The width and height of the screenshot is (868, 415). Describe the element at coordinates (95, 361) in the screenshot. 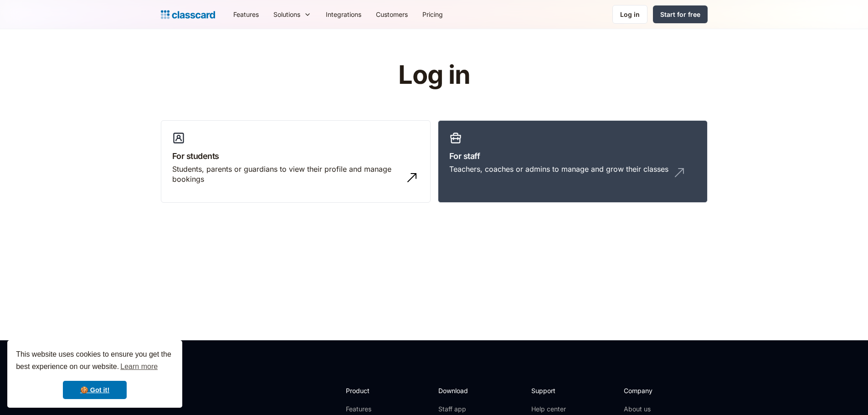

I see `span: This website uses cookies to ensure you get the best experience on our website.` at that location.